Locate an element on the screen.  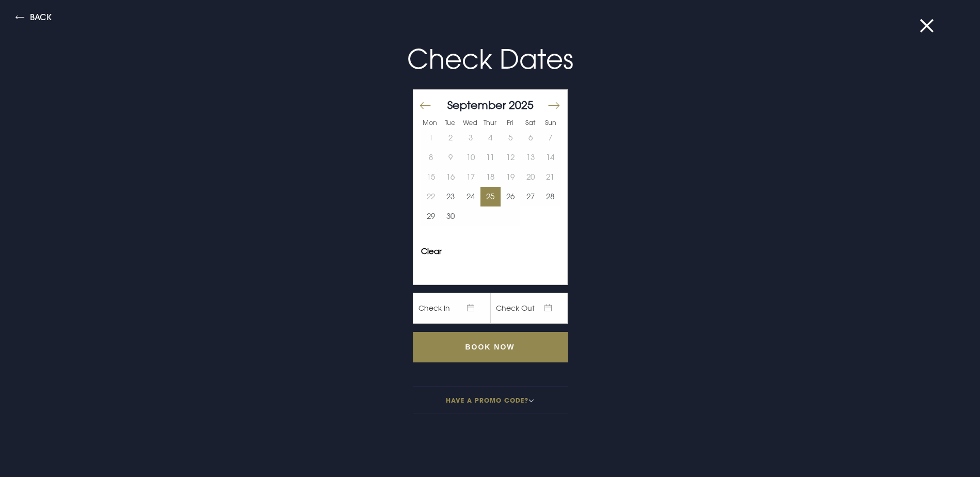
button: Back is located at coordinates (34, 18).